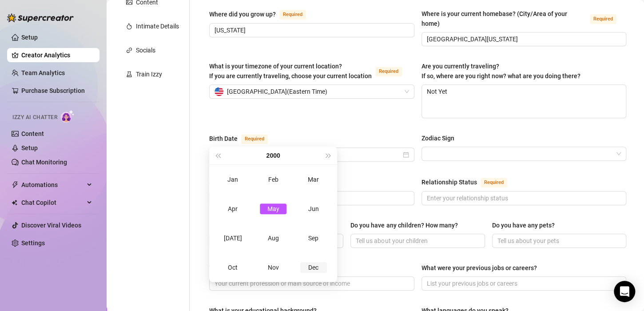 The image size is (644, 311). What do you see at coordinates (53, 90) in the screenshot?
I see `a: Purchase Subscription` at bounding box center [53, 90].